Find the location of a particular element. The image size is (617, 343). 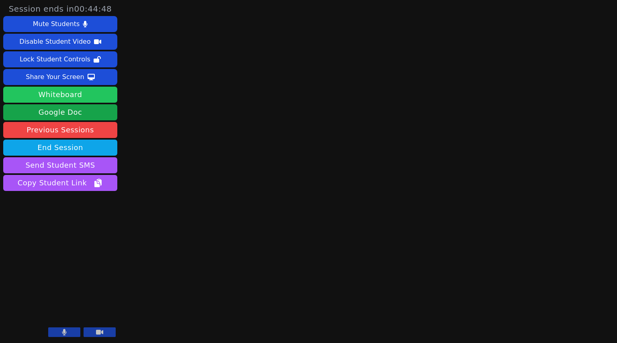

span: Copy Student Link is located at coordinates (60, 183).